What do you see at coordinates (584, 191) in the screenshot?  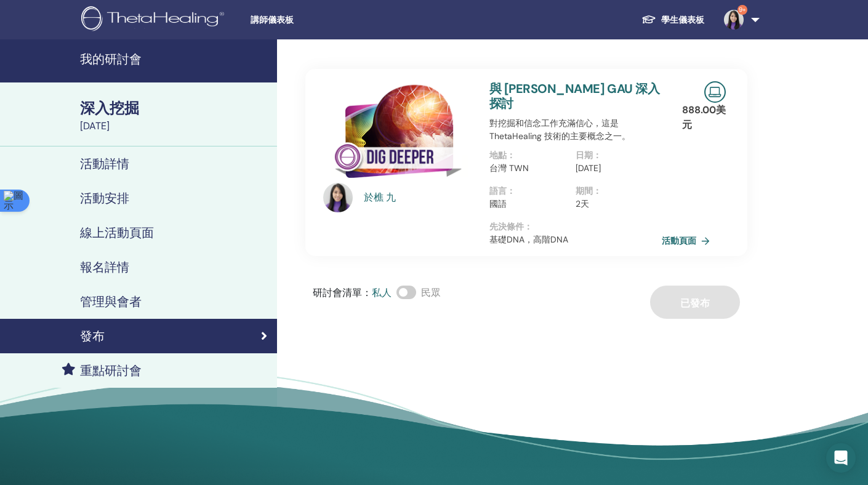 I see `font: 期間` at bounding box center [584, 191].